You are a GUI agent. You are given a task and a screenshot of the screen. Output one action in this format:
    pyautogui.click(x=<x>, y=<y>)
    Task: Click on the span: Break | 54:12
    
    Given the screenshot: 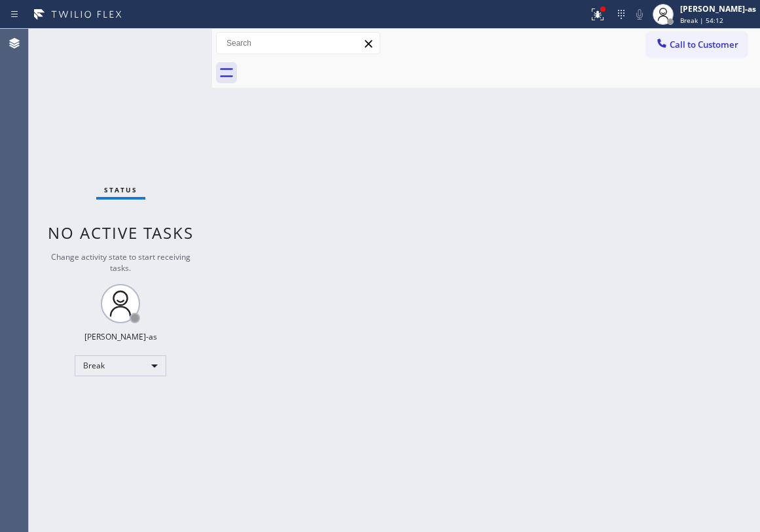 What is the action you would take?
    pyautogui.click(x=701, y=20)
    